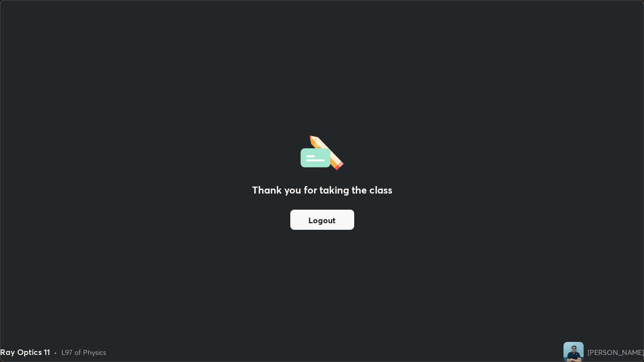 This screenshot has width=644, height=362. I want to click on div: L97 of Physics, so click(83, 352).